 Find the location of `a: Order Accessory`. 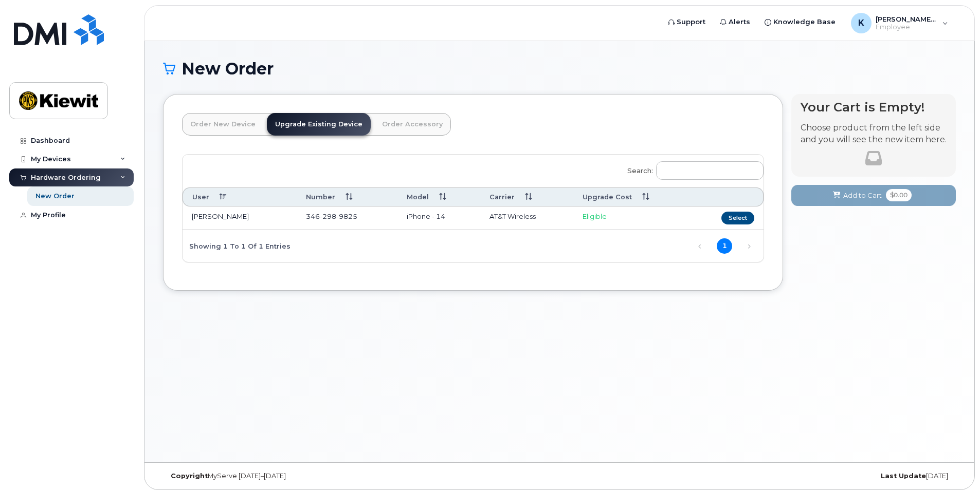

a: Order Accessory is located at coordinates (412, 124).